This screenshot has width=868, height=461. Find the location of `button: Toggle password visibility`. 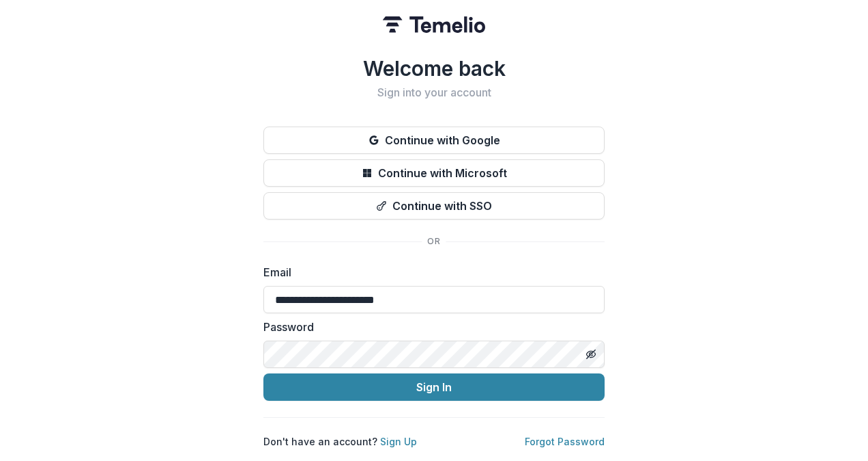

button: Toggle password visibility is located at coordinates (591, 354).